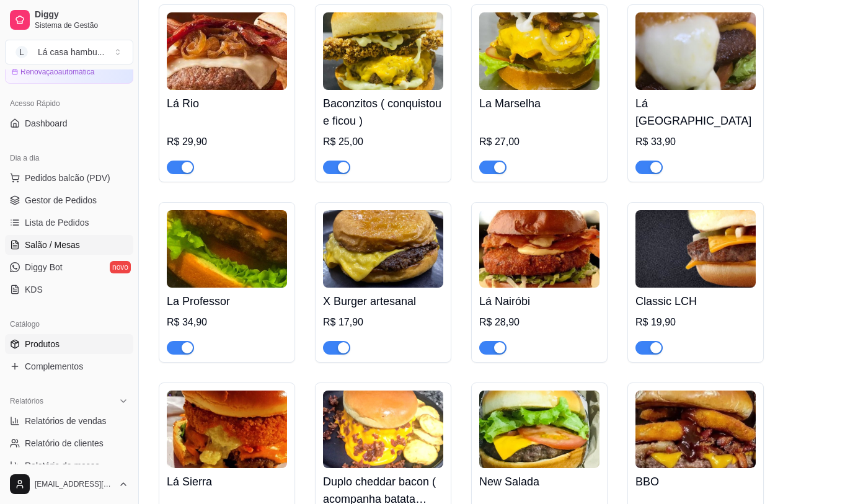  What do you see at coordinates (67, 178) in the screenshot?
I see `span: Pedidos balcão (PDV)` at bounding box center [67, 178].